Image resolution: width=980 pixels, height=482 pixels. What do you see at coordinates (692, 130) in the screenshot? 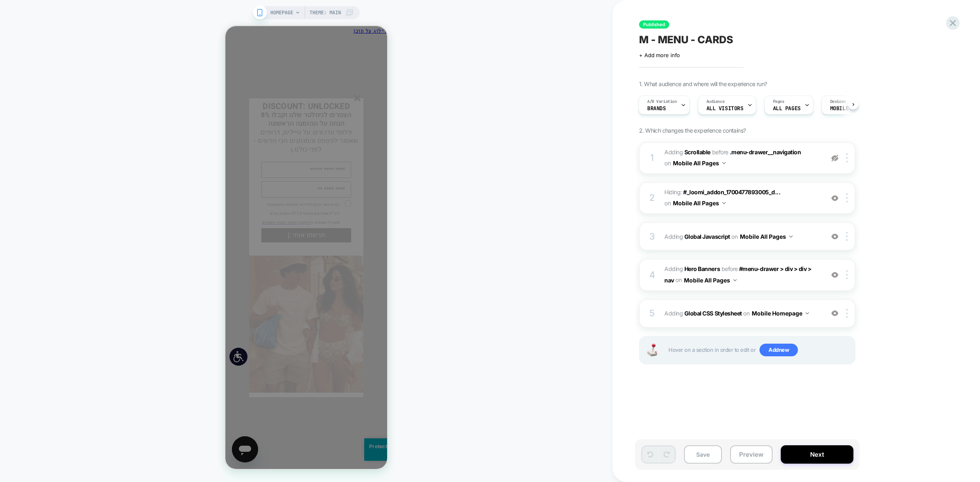
I see `span: 2. Which changes the experience contains?` at bounding box center [692, 130].